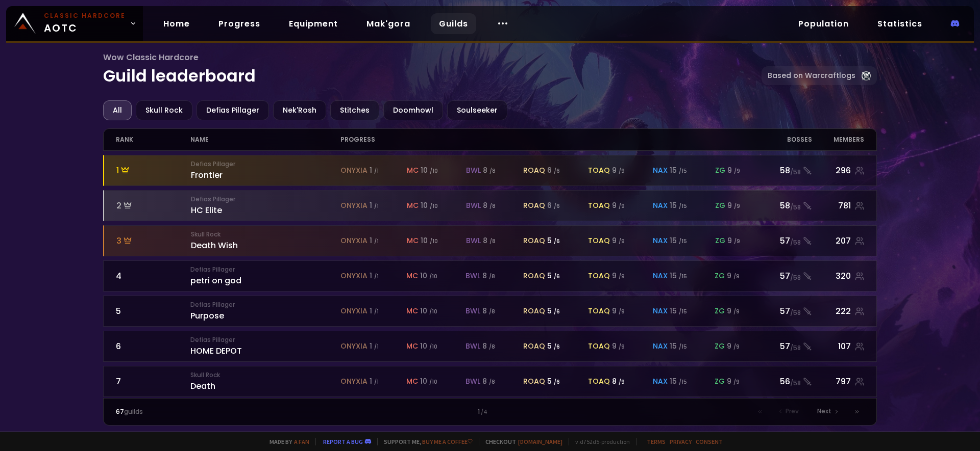 The width and height of the screenshot is (980, 451). I want to click on span: AOTC, so click(85, 24).